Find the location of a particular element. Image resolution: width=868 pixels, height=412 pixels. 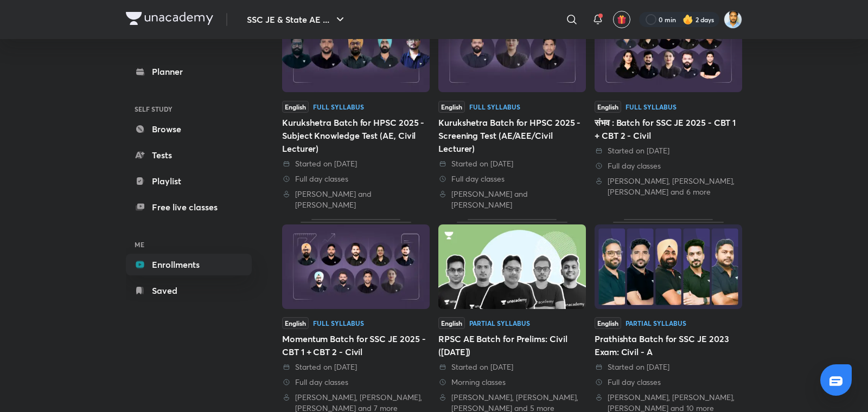

a: Enrollments is located at coordinates (189, 265).